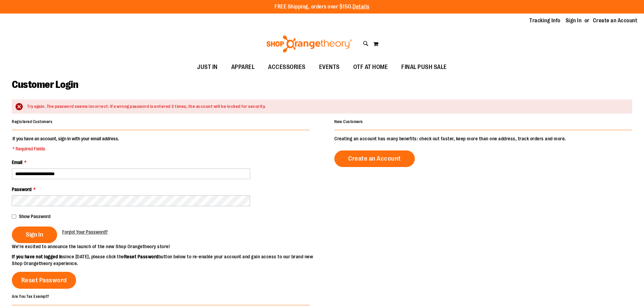 The height and width of the screenshot is (308, 644). Describe the element at coordinates (44, 280) in the screenshot. I see `span: Reset Password` at that location.